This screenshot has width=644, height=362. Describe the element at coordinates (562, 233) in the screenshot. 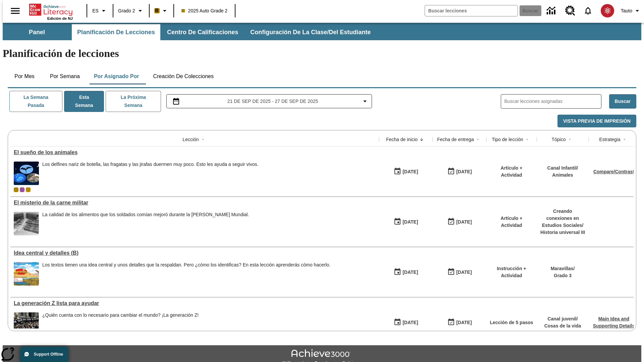

I see `p: Historia universal III` at that location.